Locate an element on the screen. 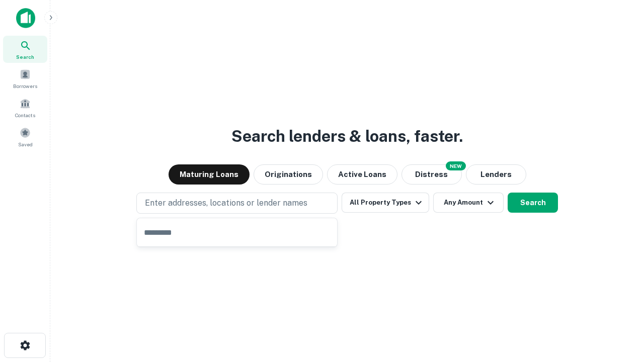  h3: Search lenders & loans, faster. is located at coordinates (347, 137).